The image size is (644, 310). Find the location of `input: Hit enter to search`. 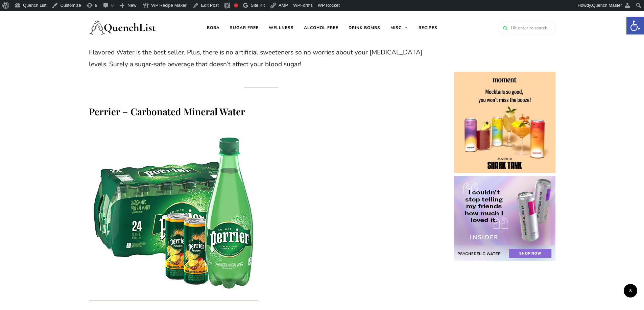

input: Hit enter to search is located at coordinates (526, 28).